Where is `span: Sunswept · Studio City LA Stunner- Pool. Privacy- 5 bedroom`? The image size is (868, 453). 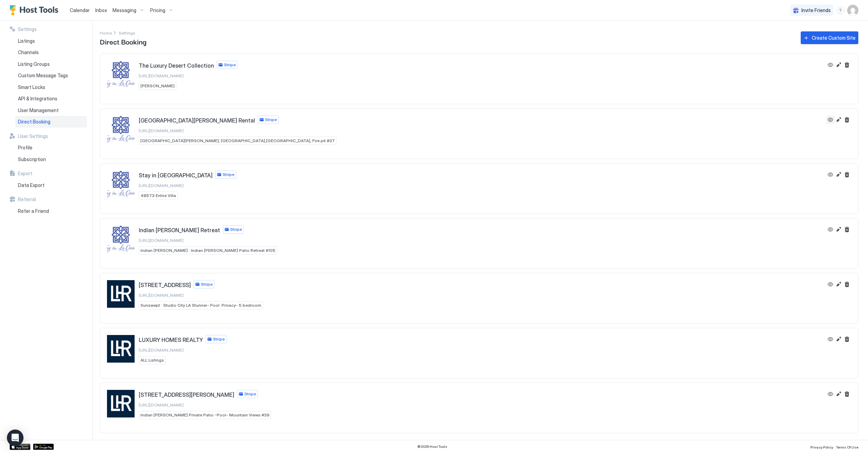 span: Sunswept · Studio City LA Stunner- Pool. Privacy- 5 bedroom is located at coordinates (201, 305).